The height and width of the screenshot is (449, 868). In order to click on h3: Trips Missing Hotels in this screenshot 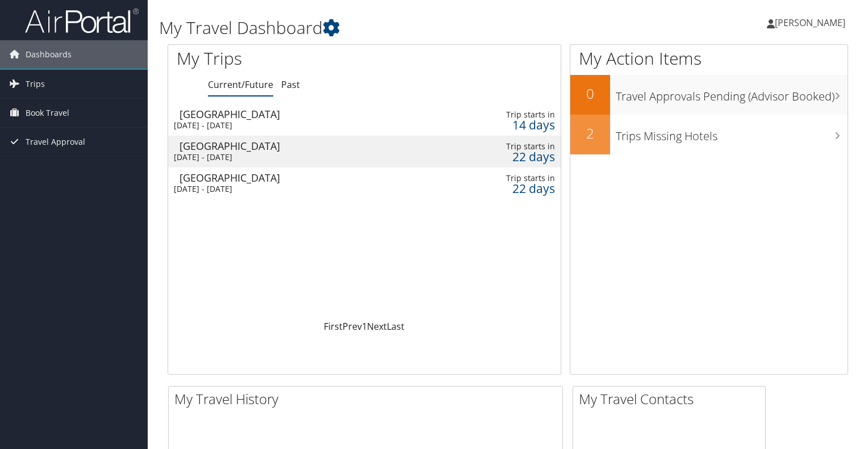, I will do `click(732, 133)`.